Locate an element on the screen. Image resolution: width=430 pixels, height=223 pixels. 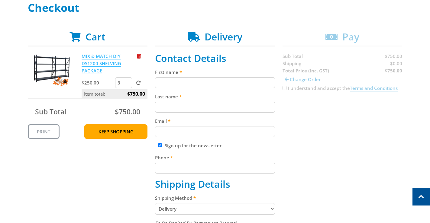
a: Remove from cart is located at coordinates (139, 56).